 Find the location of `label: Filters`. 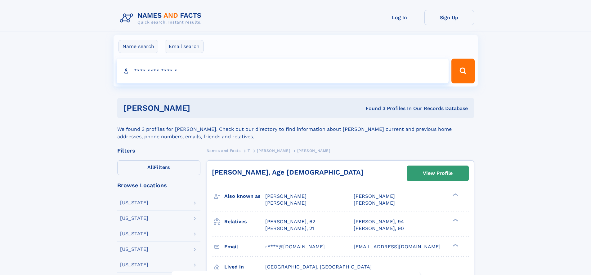

label: Filters is located at coordinates (159, 168).